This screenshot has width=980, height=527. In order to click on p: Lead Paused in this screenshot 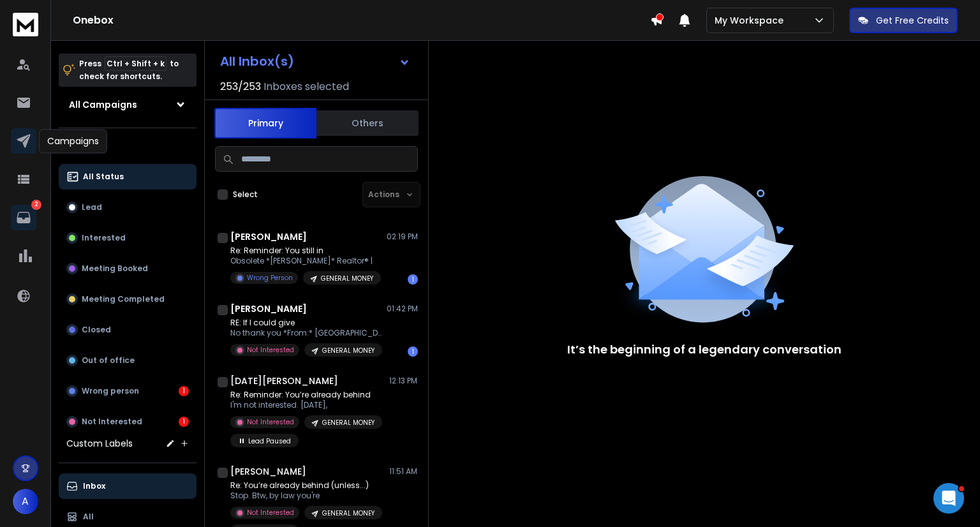, I will do `click(269, 441)`.